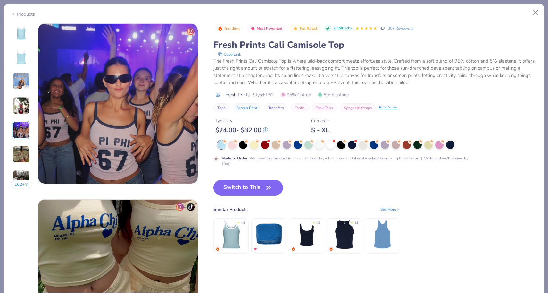  I want to click on div: We make this product in this color to order, which means it takes 8 weeks. Order using these colo..., so click(345, 161).